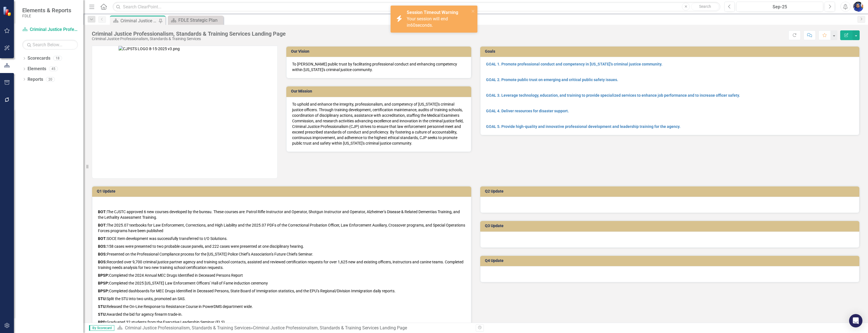 The image size is (868, 333). What do you see at coordinates (859, 6) in the screenshot?
I see `img: Somi Akter` at bounding box center [859, 6].